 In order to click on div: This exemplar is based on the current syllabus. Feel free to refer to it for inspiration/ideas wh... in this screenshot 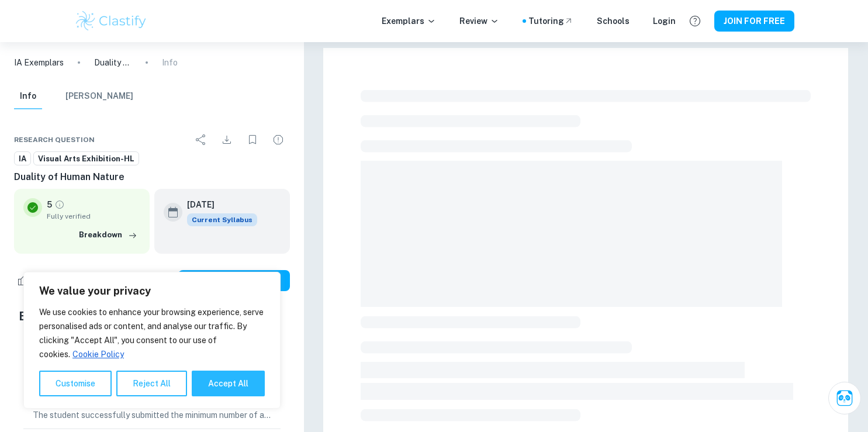, I will do `click(222, 220)`.